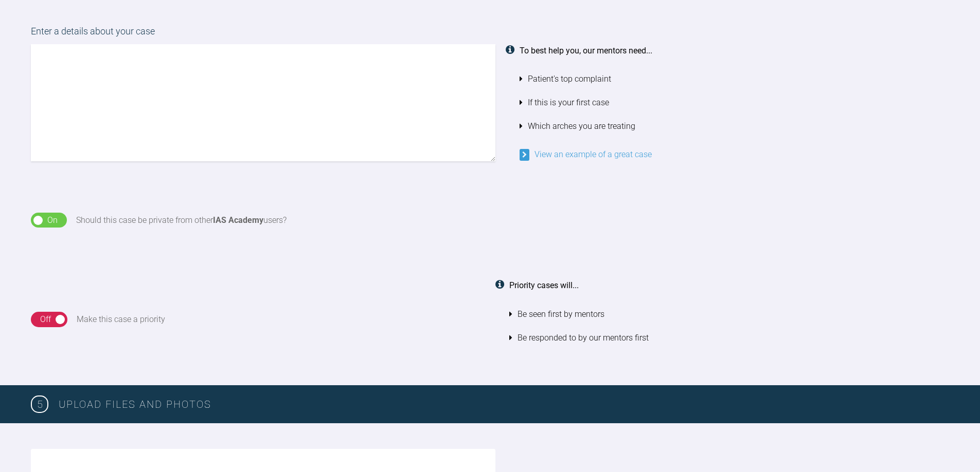  I want to click on li: Be responded to by our mentors first, so click(729, 338).